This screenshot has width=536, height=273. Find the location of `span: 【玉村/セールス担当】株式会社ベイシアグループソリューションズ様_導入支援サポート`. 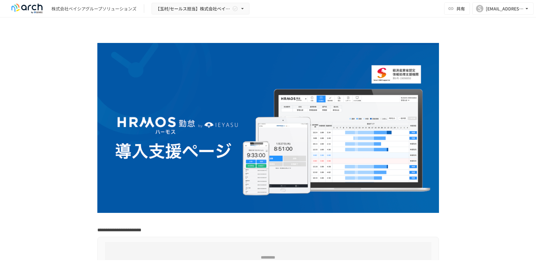

span: 【玉村/セールス担当】株式会社ベイシアグループソリューションズ様_導入支援サポート is located at coordinates (193, 9).